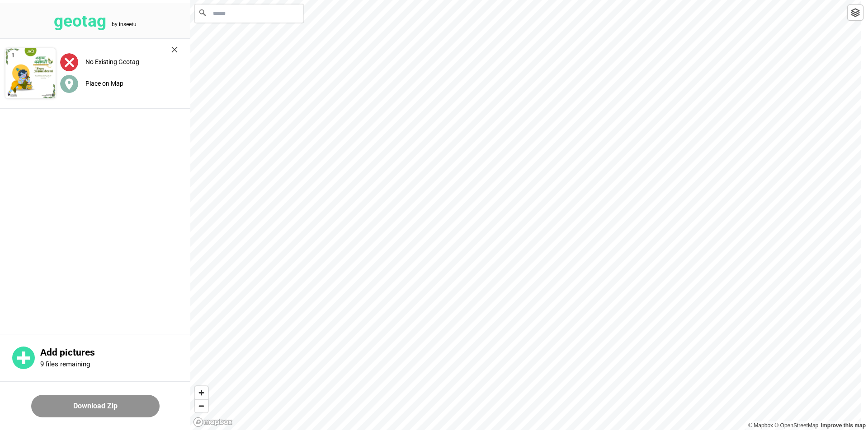  What do you see at coordinates (843, 426) in the screenshot?
I see `a: Map feedback` at bounding box center [843, 426].